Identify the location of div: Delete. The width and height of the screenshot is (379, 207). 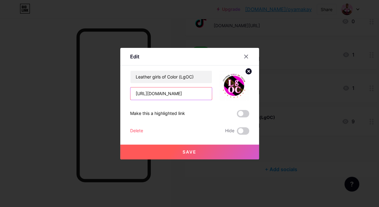
(137, 131).